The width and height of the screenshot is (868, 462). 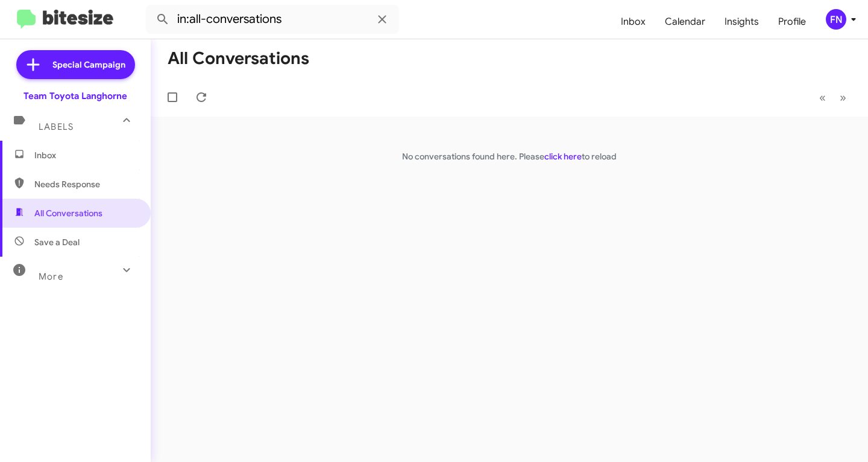 I want to click on button: FN, so click(x=835, y=19).